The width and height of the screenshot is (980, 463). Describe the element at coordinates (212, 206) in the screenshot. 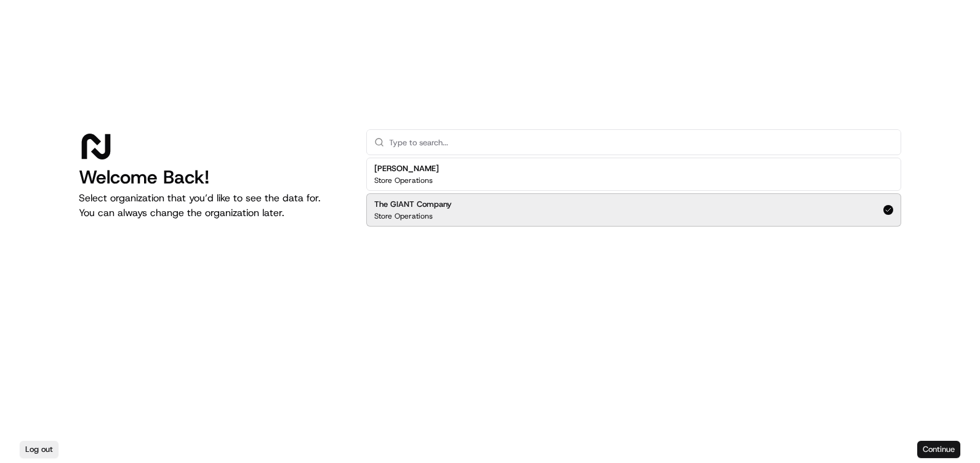

I see `p: Select organization that you’d like to see the data for. You can always change the organization l...` at that location.